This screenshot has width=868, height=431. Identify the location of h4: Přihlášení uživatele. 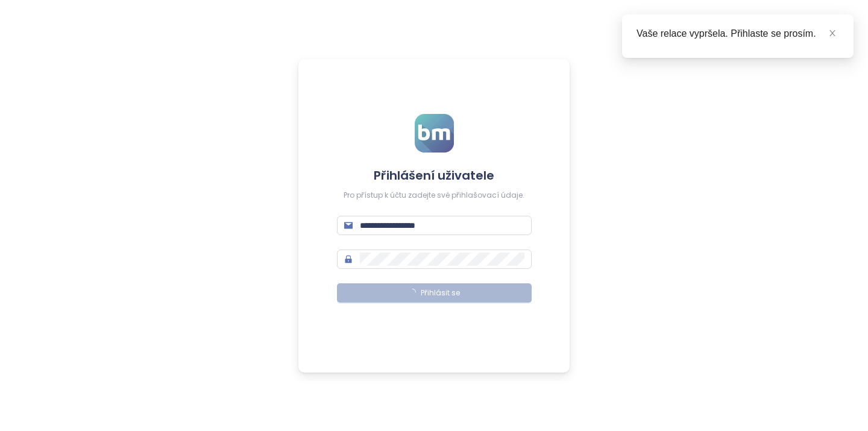
(434, 176).